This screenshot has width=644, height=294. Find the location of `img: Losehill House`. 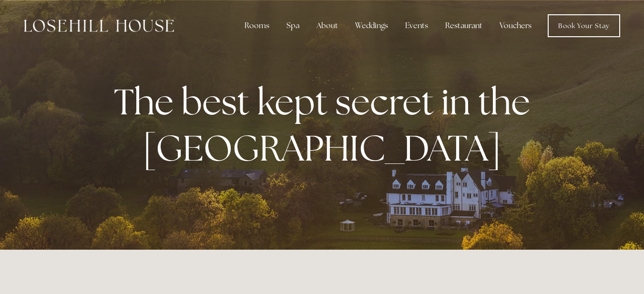

img: Losehill House is located at coordinates (98, 26).